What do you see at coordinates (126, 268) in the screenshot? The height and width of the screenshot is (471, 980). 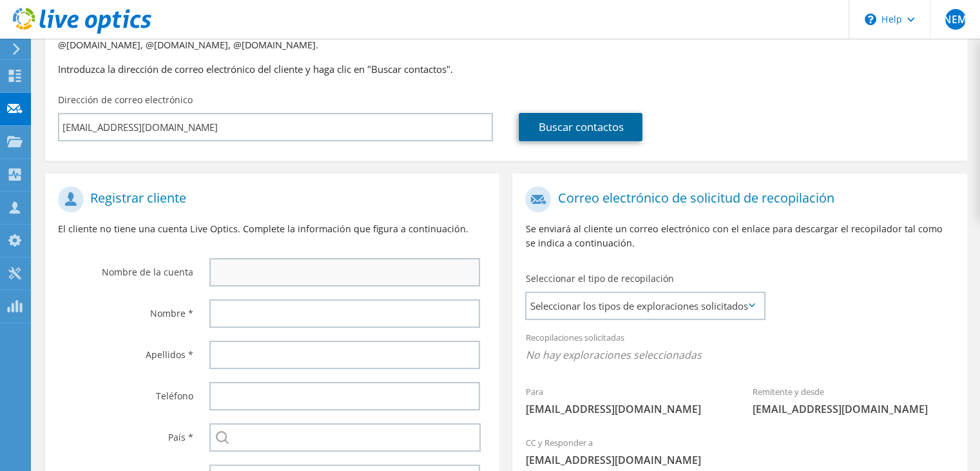 I see `label: Nombre de la cuenta` at bounding box center [126, 268].